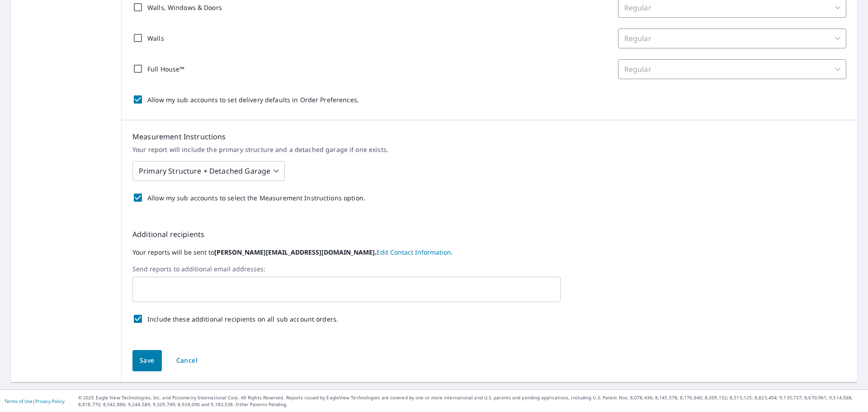 The width and height of the screenshot is (868, 412). What do you see at coordinates (489, 269) in the screenshot?
I see `label: Send reports to additional email addresses:` at bounding box center [489, 269].